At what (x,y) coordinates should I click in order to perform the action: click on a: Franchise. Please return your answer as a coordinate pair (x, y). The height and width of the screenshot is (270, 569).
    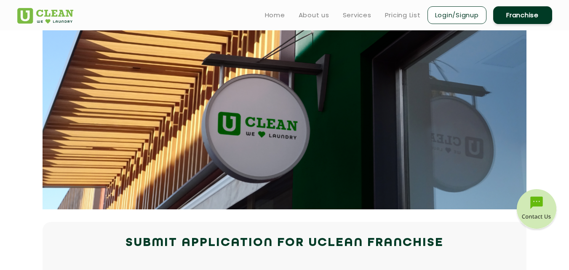
    Looking at the image, I should click on (522, 15).